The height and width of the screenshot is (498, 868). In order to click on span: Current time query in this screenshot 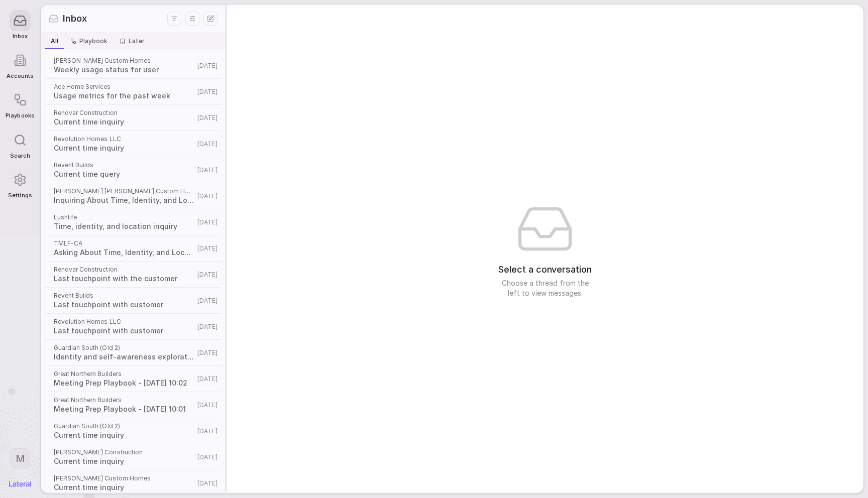, I will do `click(124, 174)`.